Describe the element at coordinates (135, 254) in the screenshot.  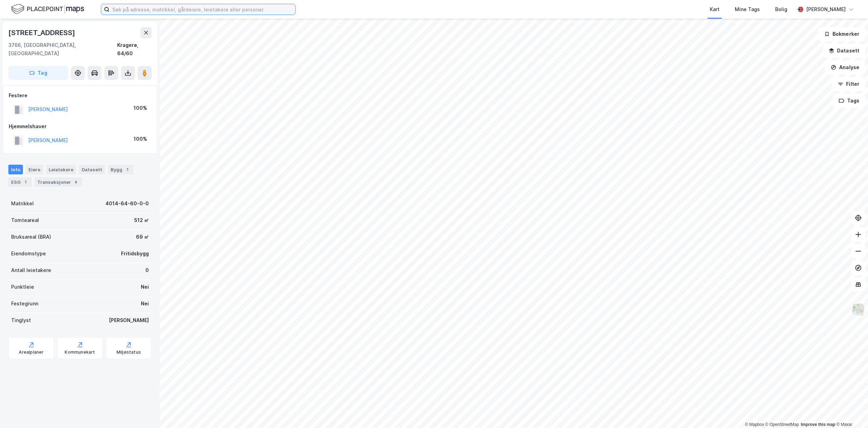
I see `div: Fritidsbygg` at that location.